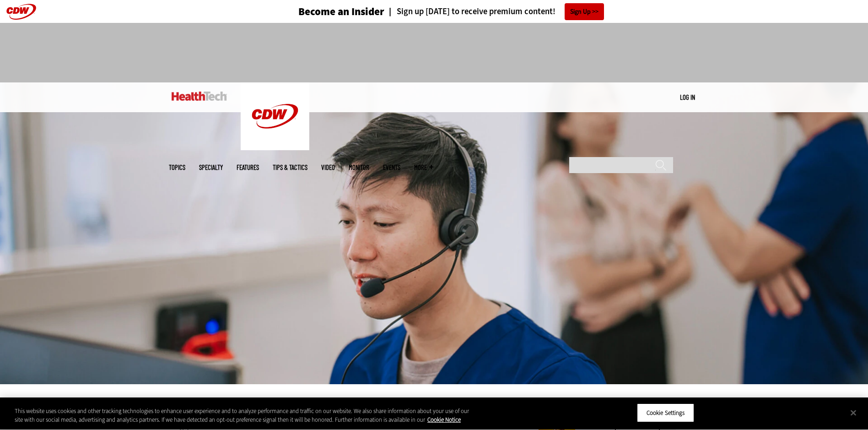 This screenshot has height=430, width=868. What do you see at coordinates (687, 97) in the screenshot?
I see `div: User menu` at bounding box center [687, 97].